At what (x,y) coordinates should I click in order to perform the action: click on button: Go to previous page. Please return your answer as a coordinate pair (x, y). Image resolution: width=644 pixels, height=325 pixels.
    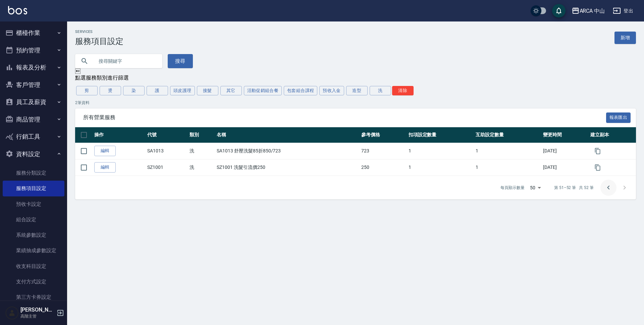
    Looking at the image, I should click on (608, 188).